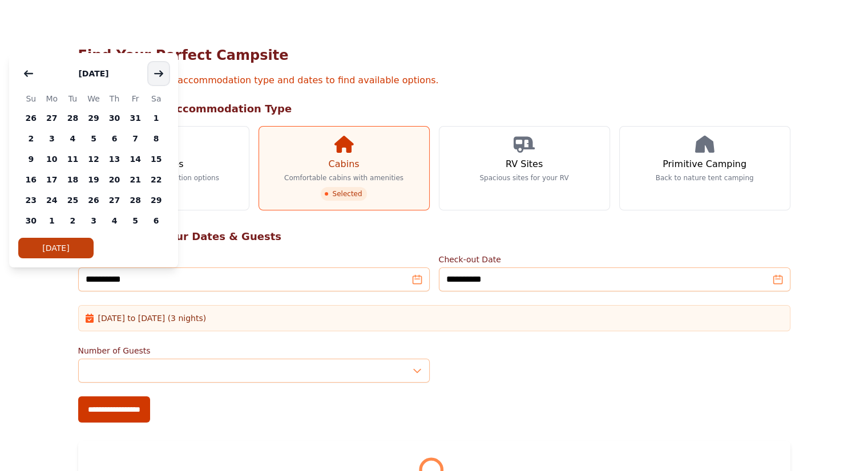 This screenshot has height=471, width=868. I want to click on h3: RV Sites, so click(524, 164).